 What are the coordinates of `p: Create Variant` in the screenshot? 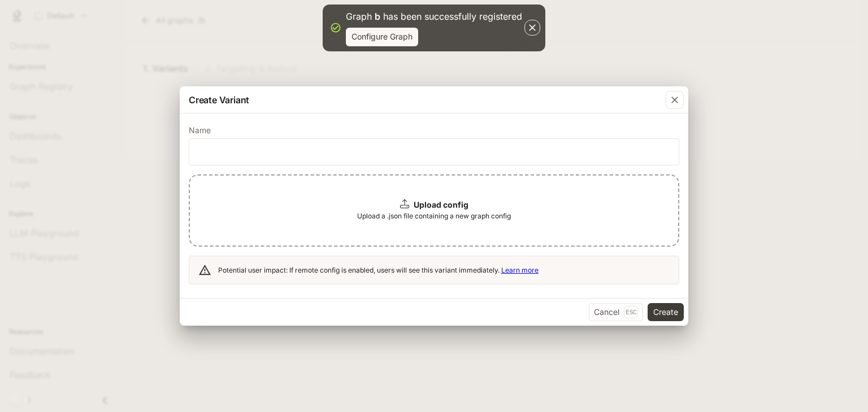 It's located at (219, 100).